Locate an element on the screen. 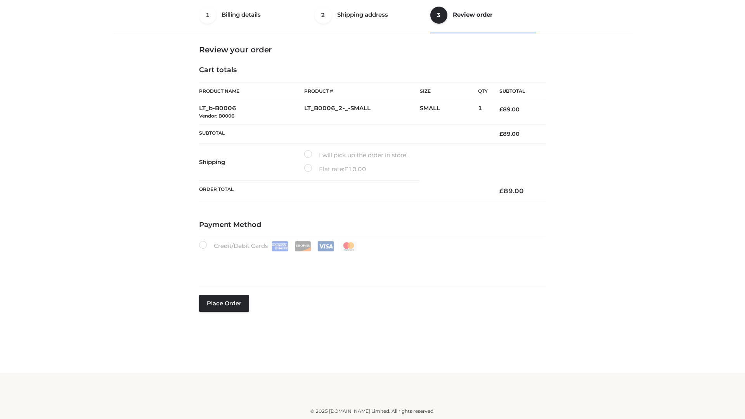 This screenshot has width=745, height=419. bdi: 10.00 is located at coordinates (355, 169).